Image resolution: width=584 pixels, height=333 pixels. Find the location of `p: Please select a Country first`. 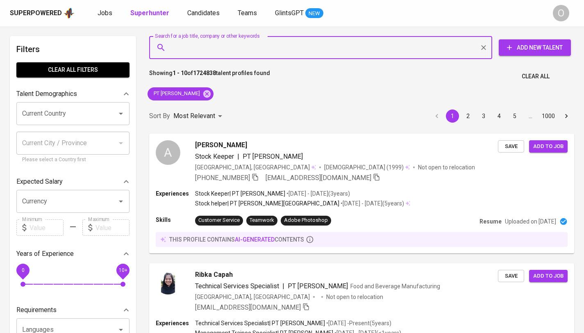

p: Please select a Country first is located at coordinates (73, 160).